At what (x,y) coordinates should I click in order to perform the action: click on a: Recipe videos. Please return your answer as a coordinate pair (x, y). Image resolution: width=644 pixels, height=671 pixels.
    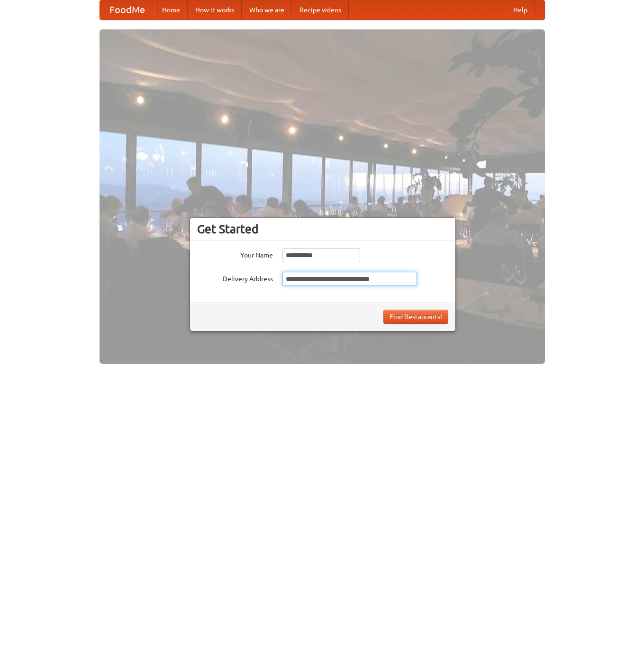
    Looking at the image, I should click on (320, 10).